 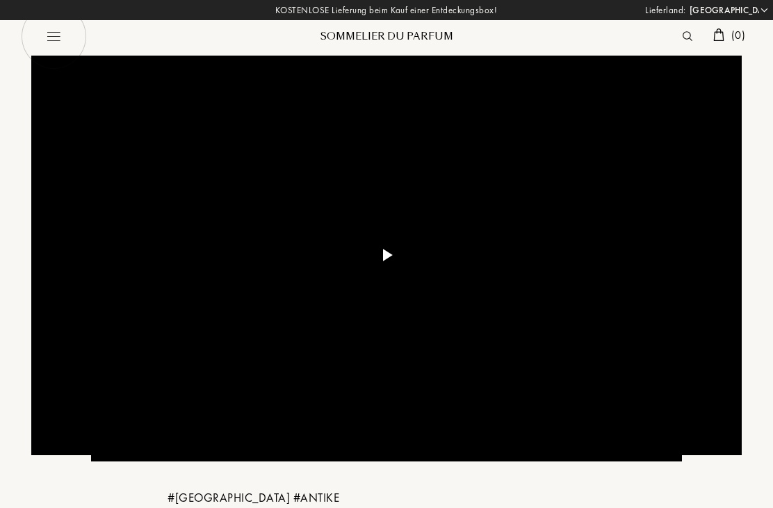 I want to click on span: Lieferland:, so click(x=665, y=10).